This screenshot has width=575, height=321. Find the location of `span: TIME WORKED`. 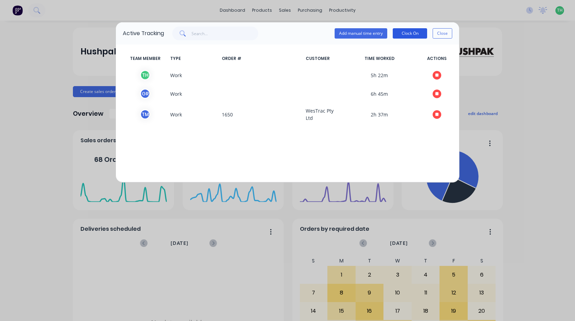

span: TIME WORKED is located at coordinates (379, 58).